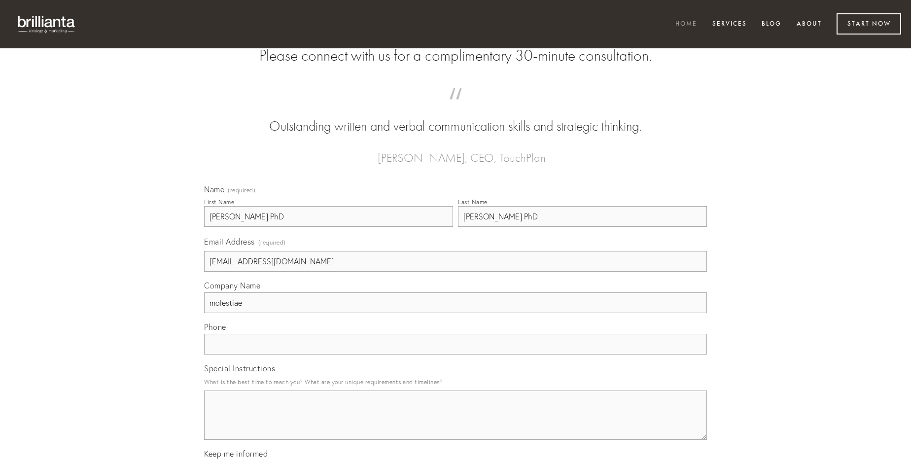  I want to click on a: Start Now, so click(869, 24).